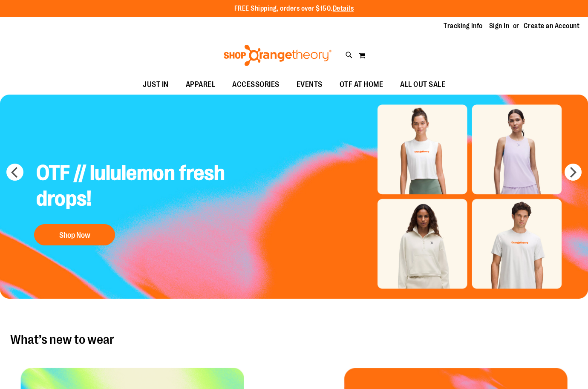 Image resolution: width=588 pixels, height=389 pixels. What do you see at coordinates (294, 339) in the screenshot?
I see `h2: What’s new to wear` at bounding box center [294, 339].